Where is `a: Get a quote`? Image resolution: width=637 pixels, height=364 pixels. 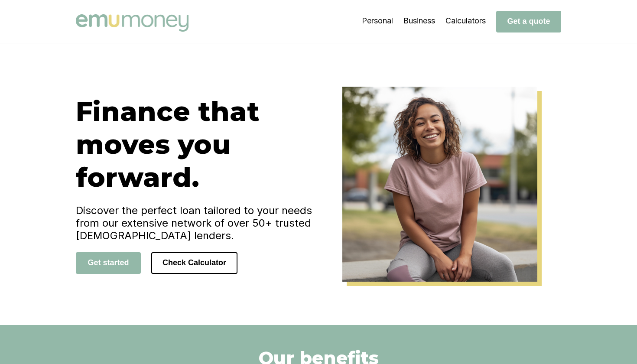
a: Get a quote is located at coordinates (529, 21).